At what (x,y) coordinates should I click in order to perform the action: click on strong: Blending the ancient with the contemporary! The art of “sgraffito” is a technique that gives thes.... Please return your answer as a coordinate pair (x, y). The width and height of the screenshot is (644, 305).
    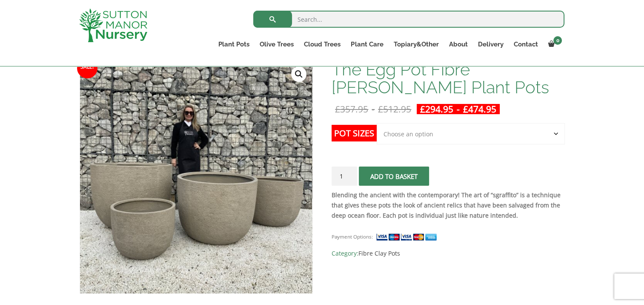
    Looking at the image, I should click on (447, 205).